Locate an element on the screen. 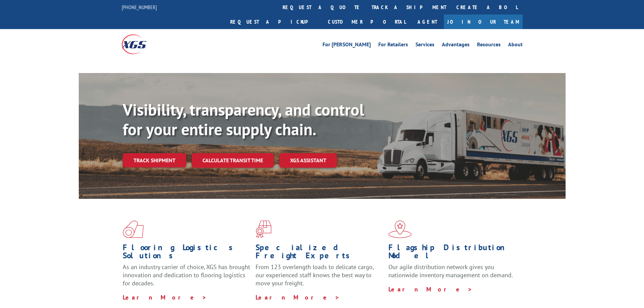  a: Advantages is located at coordinates (456, 45).